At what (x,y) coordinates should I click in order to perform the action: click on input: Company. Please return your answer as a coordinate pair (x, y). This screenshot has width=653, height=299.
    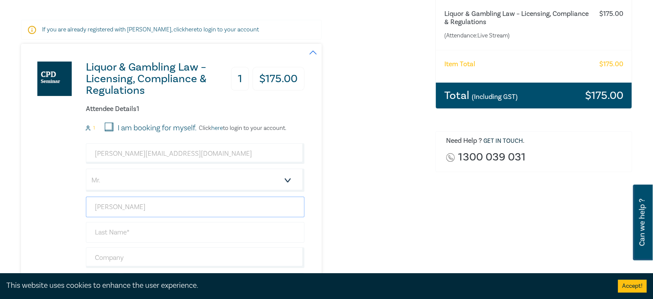
    Looking at the image, I should click on (195, 257).